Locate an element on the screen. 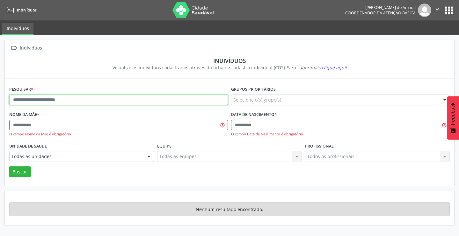 This screenshot has height=236, width=459. img: img is located at coordinates (425, 10).